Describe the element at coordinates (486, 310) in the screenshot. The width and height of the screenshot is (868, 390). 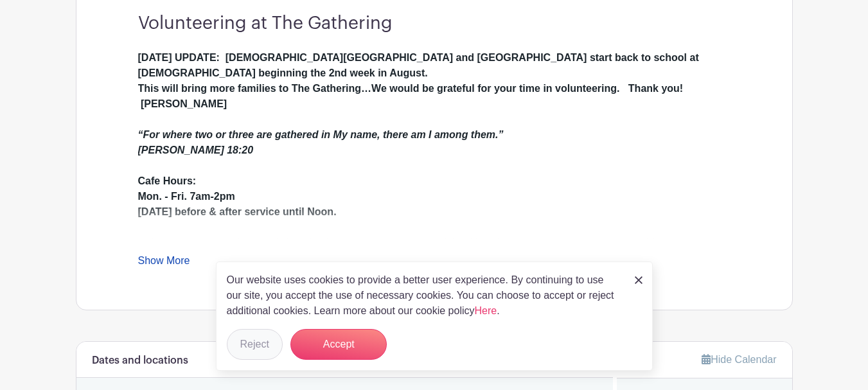
I see `a: Here` at that location.